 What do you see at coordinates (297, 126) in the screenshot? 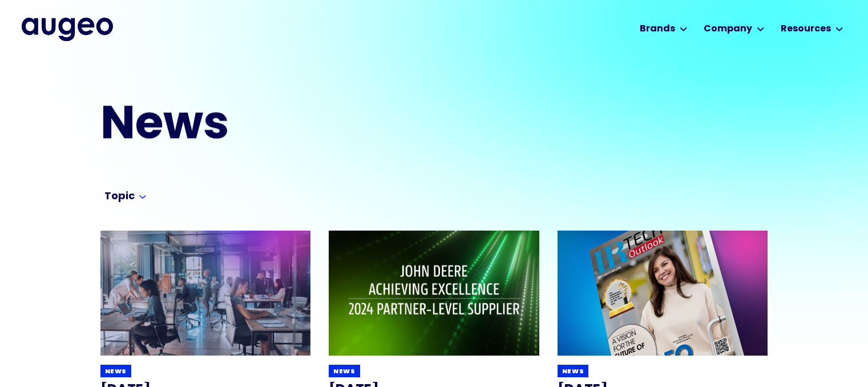
I see `h2: News` at bounding box center [297, 126].